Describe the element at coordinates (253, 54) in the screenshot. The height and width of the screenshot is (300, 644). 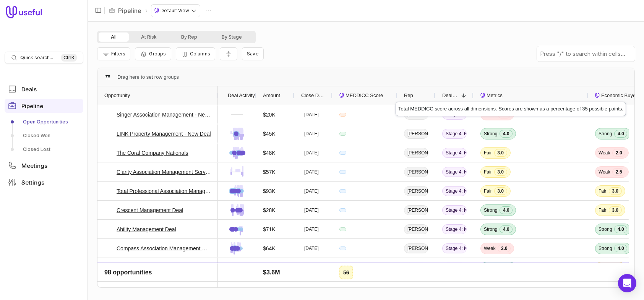
I see `button: Create a new saved view` at that location.